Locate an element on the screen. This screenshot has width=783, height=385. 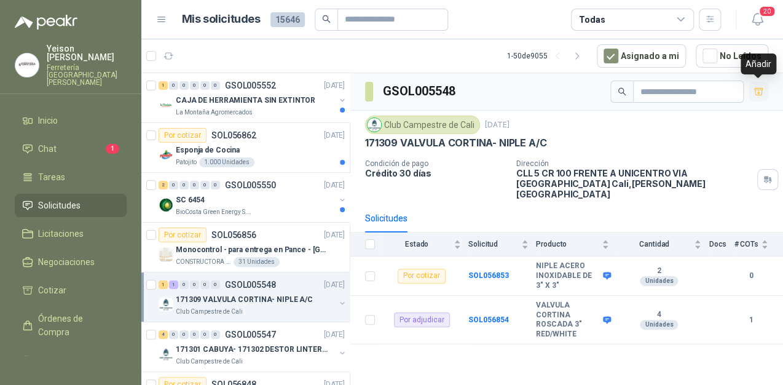
a: Chat1 is located at coordinates (71, 149).